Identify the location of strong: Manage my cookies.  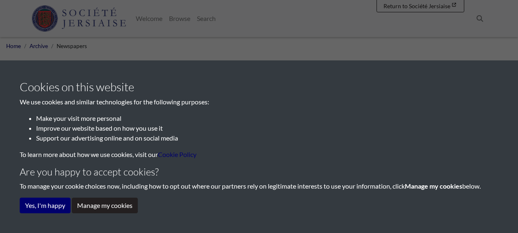
(434, 186).